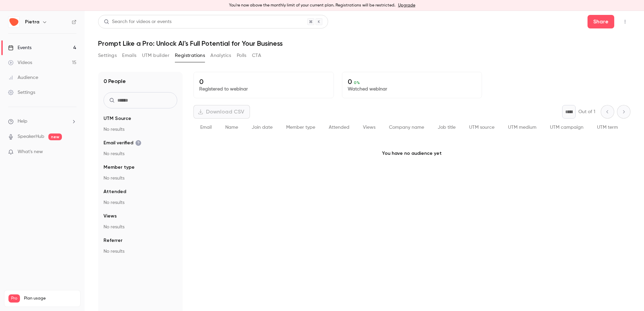 Image resolution: width=644 pixels, height=311 pixels. What do you see at coordinates (137, 21) in the screenshot?
I see `div: Search for videos or events` at bounding box center [137, 21].